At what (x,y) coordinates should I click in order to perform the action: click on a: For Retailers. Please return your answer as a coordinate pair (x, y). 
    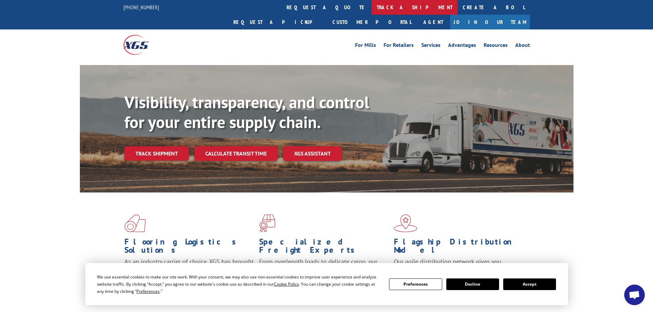
    Looking at the image, I should click on (398, 46).